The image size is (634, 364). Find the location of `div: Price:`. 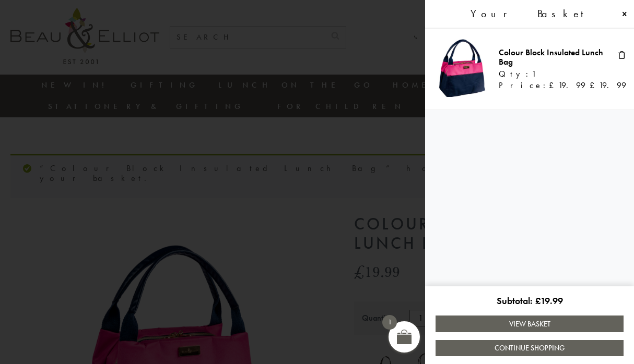

div: Price: is located at coordinates (555, 85).